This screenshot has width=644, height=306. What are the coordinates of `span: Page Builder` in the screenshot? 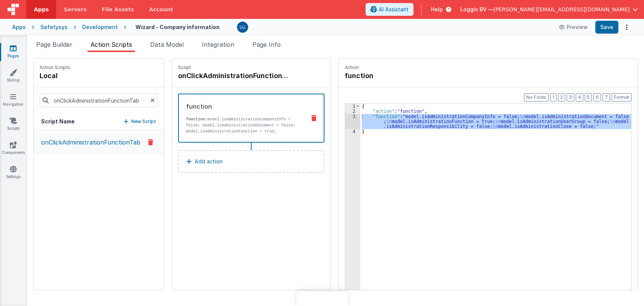 It's located at (54, 44).